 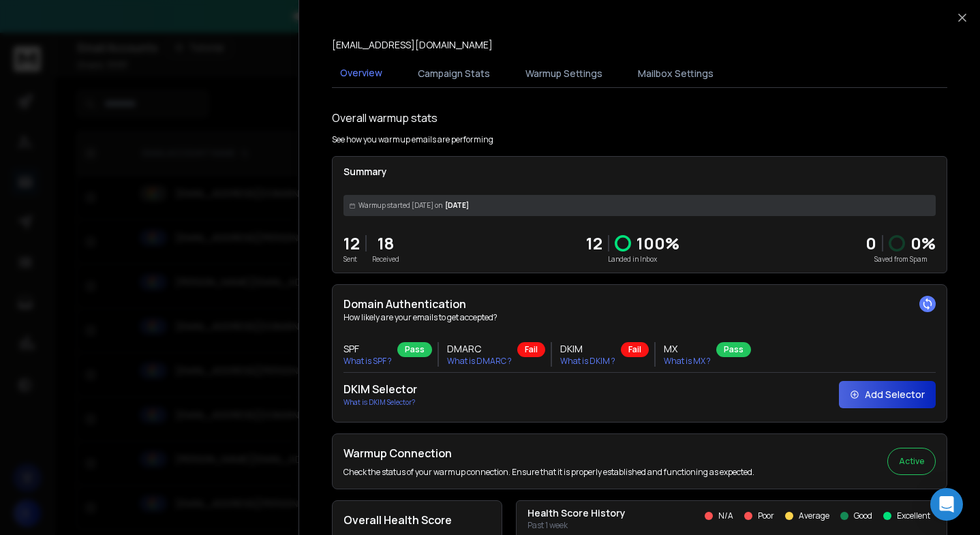 I want to click on p: Landed in Inbox, so click(x=633, y=259).